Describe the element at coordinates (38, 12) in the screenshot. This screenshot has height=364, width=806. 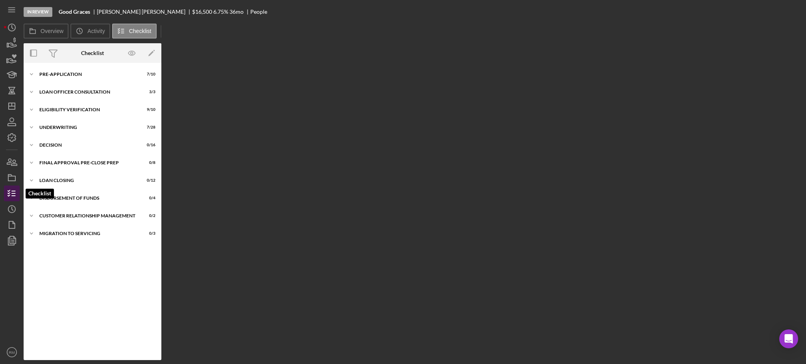
I see `div: In Review` at that location.